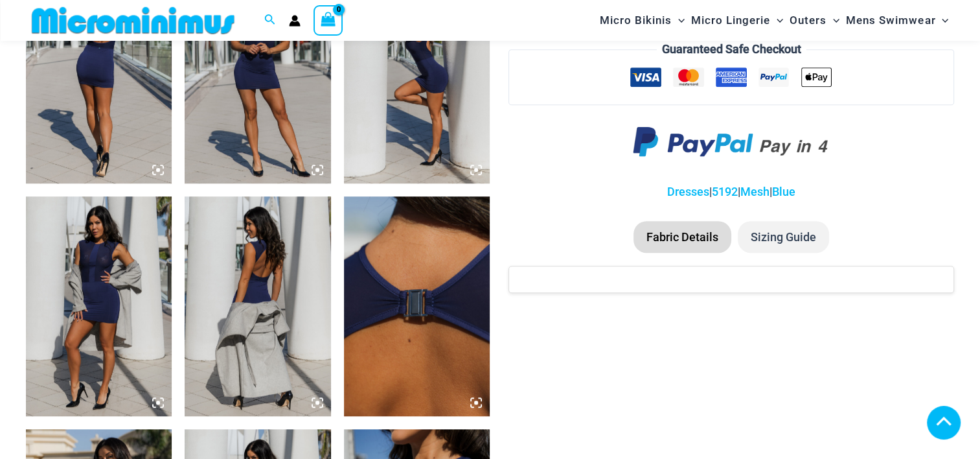 The height and width of the screenshot is (459, 980). I want to click on a: Micro LingerieMenu ToggleMenu Toggle, so click(738, 20).